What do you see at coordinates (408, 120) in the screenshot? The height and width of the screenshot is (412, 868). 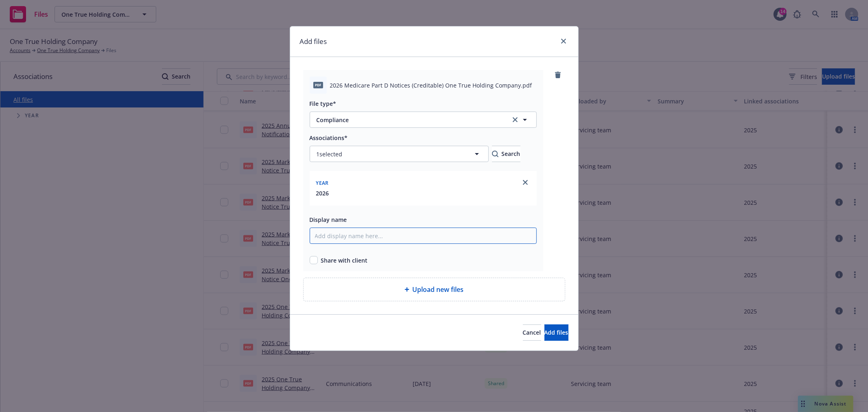 I see `span: Compliance` at bounding box center [408, 120].